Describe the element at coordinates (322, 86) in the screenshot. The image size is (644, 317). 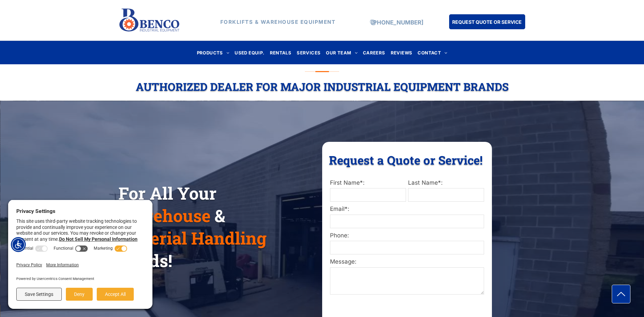
I see `span: Authorized Dealer For Major Industrial Equipment Brands` at that location.